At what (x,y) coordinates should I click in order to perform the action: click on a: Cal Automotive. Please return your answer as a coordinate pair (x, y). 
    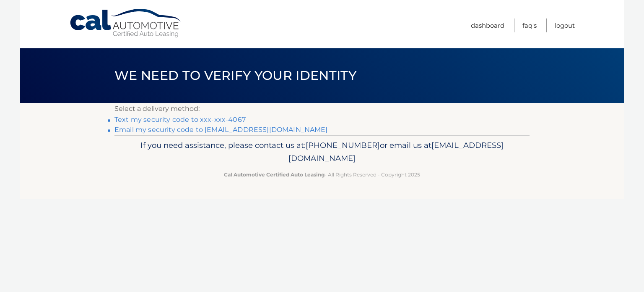
    Looking at the image, I should click on (126, 23).